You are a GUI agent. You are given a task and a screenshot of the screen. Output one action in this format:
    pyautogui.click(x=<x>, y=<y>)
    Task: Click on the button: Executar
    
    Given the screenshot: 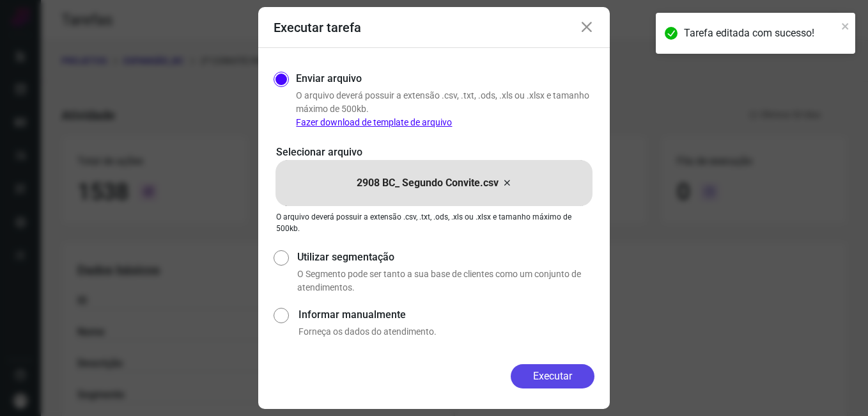 What is the action you would take?
    pyautogui.click(x=552, y=376)
    